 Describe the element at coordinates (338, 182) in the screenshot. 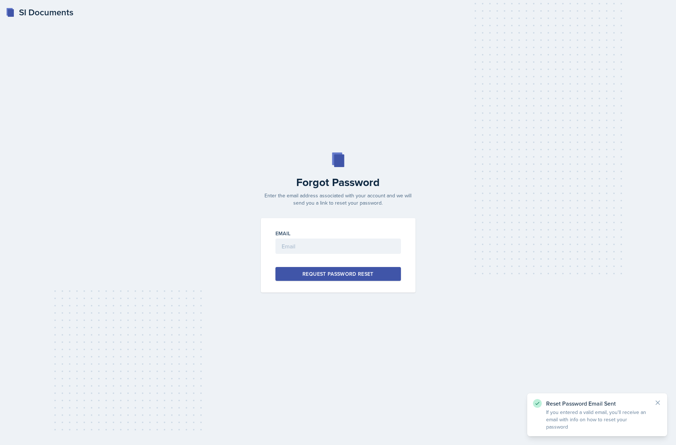

I see `h2: Forgot Password` at that location.